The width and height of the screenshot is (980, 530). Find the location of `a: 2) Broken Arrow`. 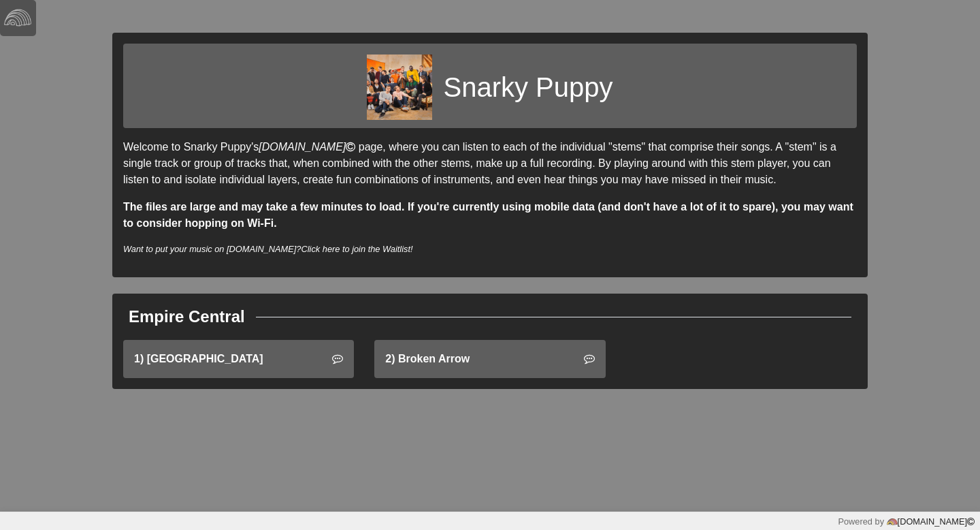

a: 2) Broken Arrow is located at coordinates (489, 359).